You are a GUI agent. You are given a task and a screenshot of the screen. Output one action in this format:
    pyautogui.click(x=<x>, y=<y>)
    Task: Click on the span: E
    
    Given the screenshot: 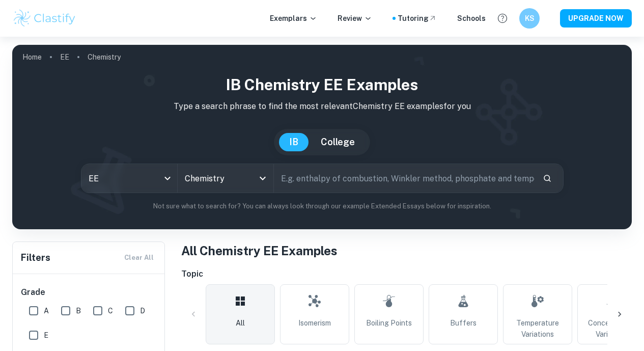 What is the action you would take?
    pyautogui.click(x=46, y=335)
    